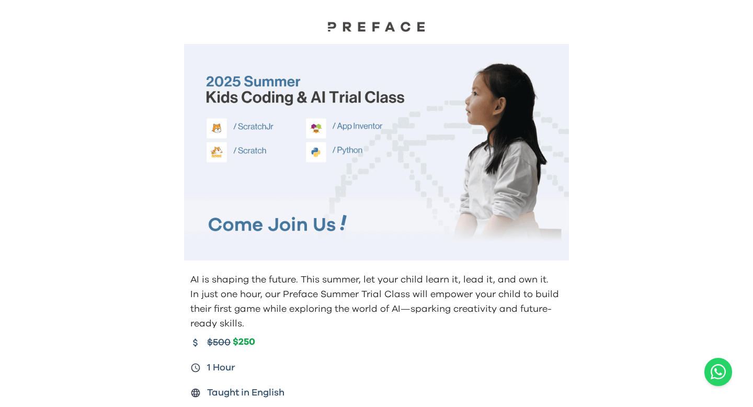 The image size is (753, 407). Describe the element at coordinates (377, 28) in the screenshot. I see `a: Preface Logo` at that location.